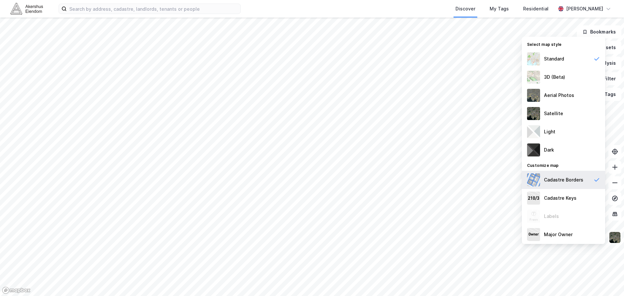 The image size is (624, 296). I want to click on button: Filter, so click(606, 79).